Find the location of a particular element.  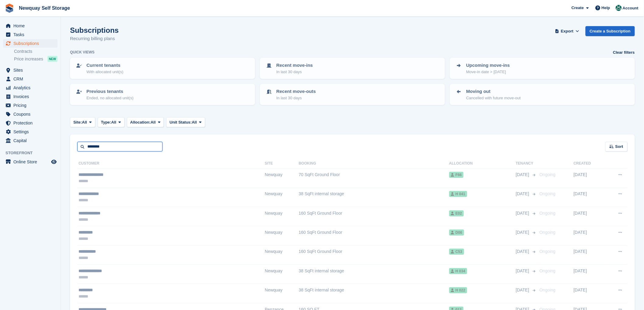

p: Recent move-outs is located at coordinates (296, 91).